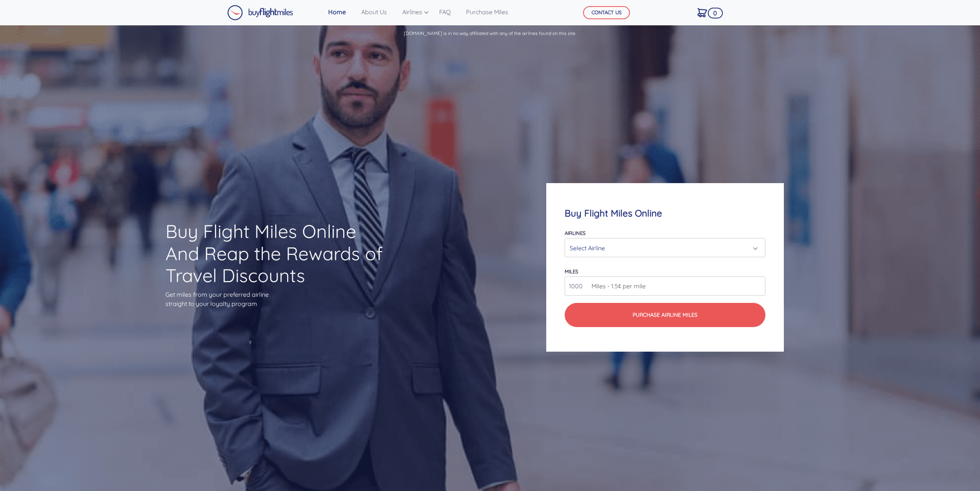 This screenshot has width=980, height=491. What do you see at coordinates (606, 13) in the screenshot?
I see `button: CONTACT US` at bounding box center [606, 13].